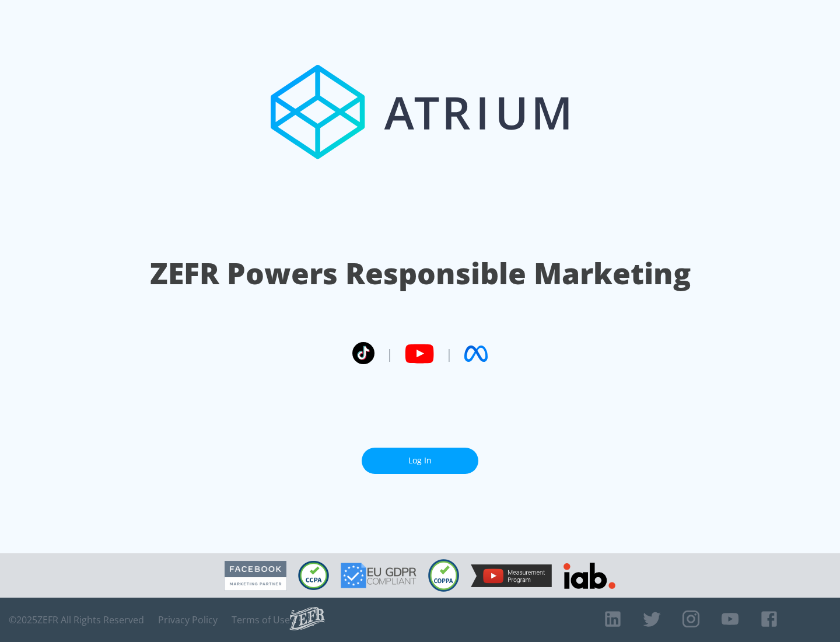  I want to click on img: CCPA Compliant, so click(313, 575).